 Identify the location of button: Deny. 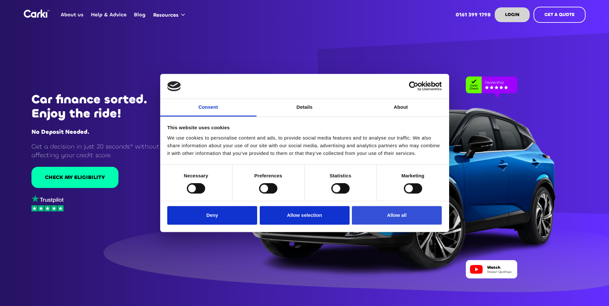
(212, 215).